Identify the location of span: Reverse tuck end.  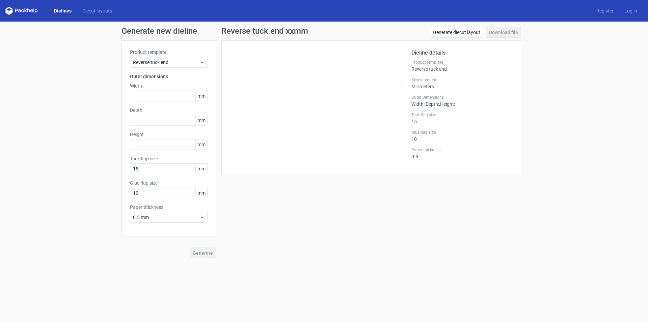
(166, 62).